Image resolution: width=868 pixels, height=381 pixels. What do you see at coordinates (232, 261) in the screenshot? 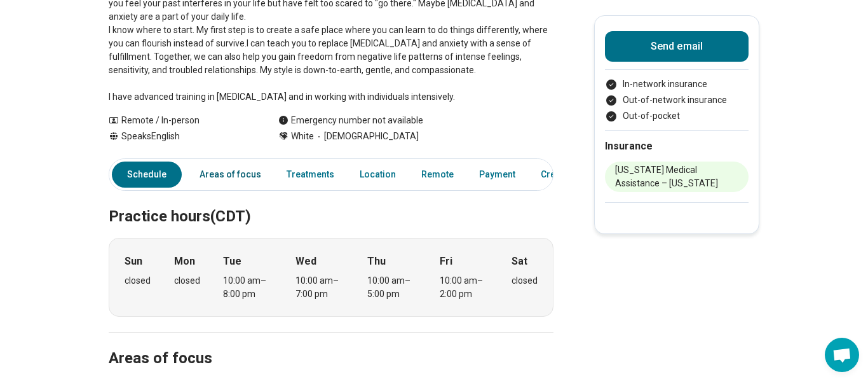
I see `strong: Tue` at bounding box center [232, 261].